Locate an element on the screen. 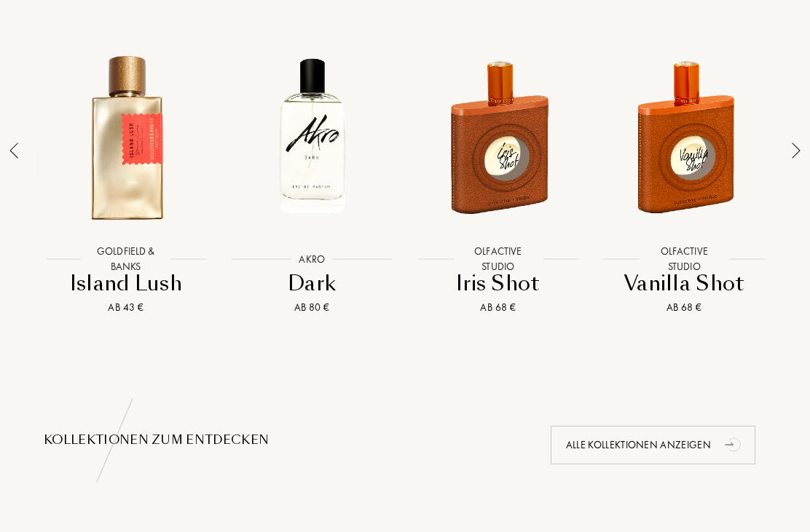 The width and height of the screenshot is (810, 532). img: arrow_thin.png is located at coordinates (796, 150).